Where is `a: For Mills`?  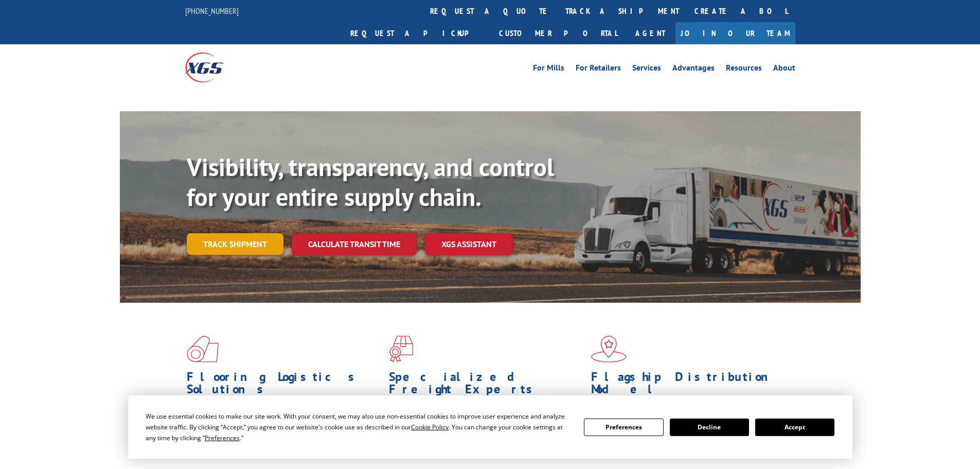 a: For Mills is located at coordinates (549, 70).